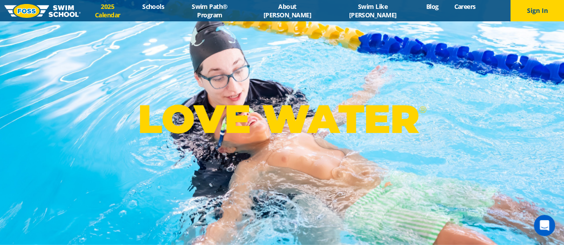 The width and height of the screenshot is (564, 245). Describe the element at coordinates (42, 11) in the screenshot. I see `img: FOSS Swim School Logo` at that location.